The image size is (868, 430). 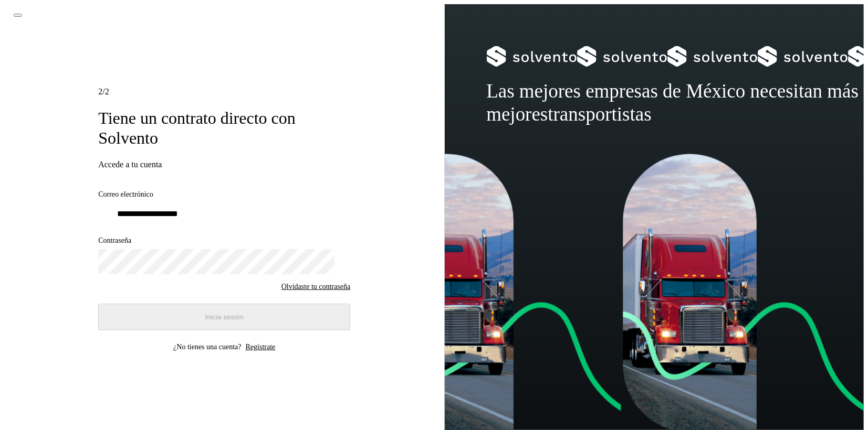 What do you see at coordinates (224, 317) in the screenshot?
I see `span: Inicia sesión` at bounding box center [224, 317].